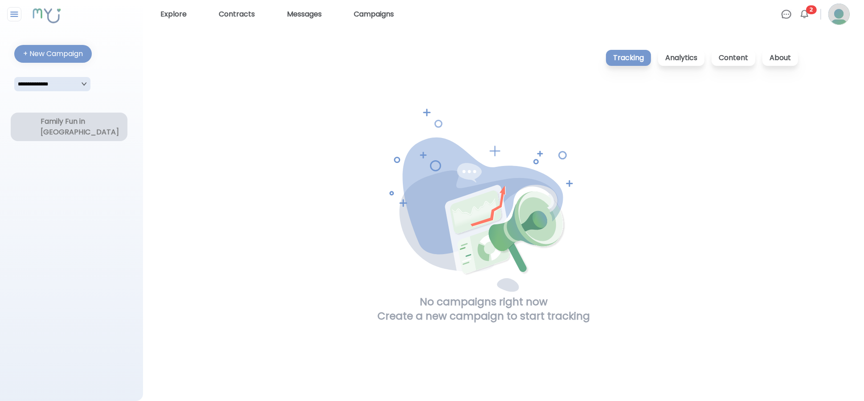 The height and width of the screenshot is (401, 864). Describe the element at coordinates (14, 14) in the screenshot. I see `img: Close sidebar` at that location.